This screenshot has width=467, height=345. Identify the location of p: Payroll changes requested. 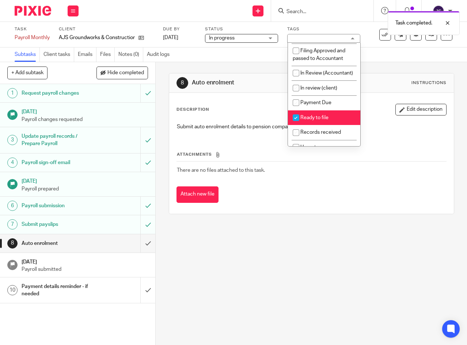
(85, 119).